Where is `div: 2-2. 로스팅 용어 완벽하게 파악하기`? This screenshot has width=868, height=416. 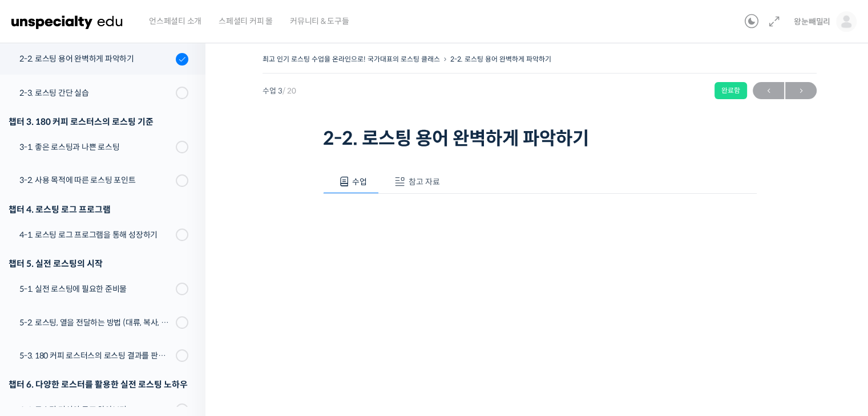
div: 2-2. 로스팅 용어 완벽하게 파악하기 is located at coordinates (96, 59).